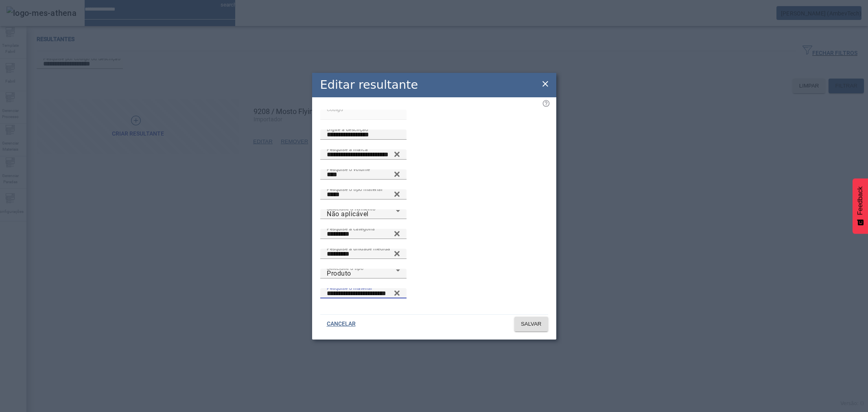 This screenshot has width=868, height=412. Describe the element at coordinates (861, 201) in the screenshot. I see `span: Feedback` at that location.